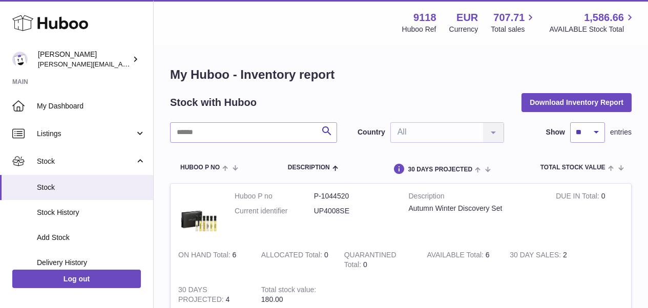  I want to click on span: Delivery History, so click(91, 263).